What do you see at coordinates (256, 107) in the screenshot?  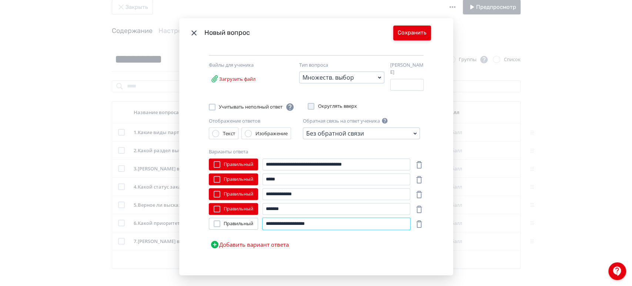 I see `span: Учитывать неполный ответ` at bounding box center [256, 107].